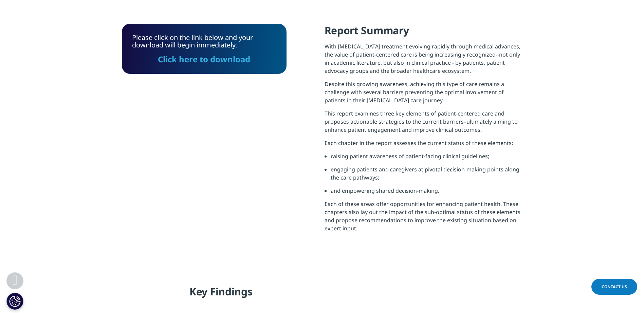 This screenshot has height=313, width=644. Describe the element at coordinates (15, 301) in the screenshot. I see `button: Cookies Settings` at that location.